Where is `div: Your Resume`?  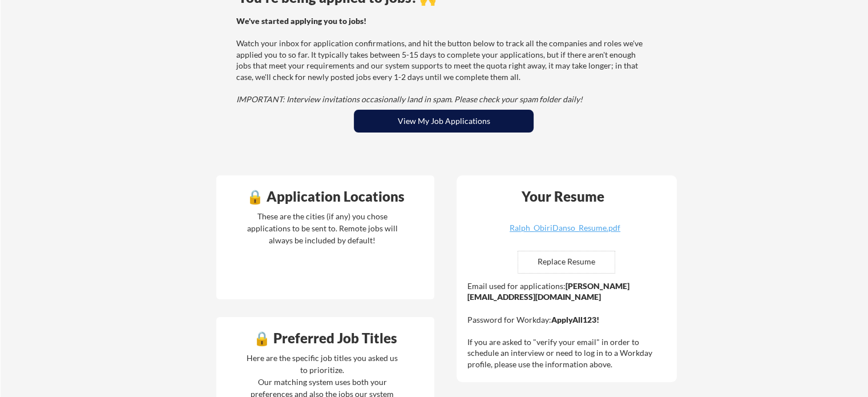 div: Your Resume is located at coordinates (563, 196).